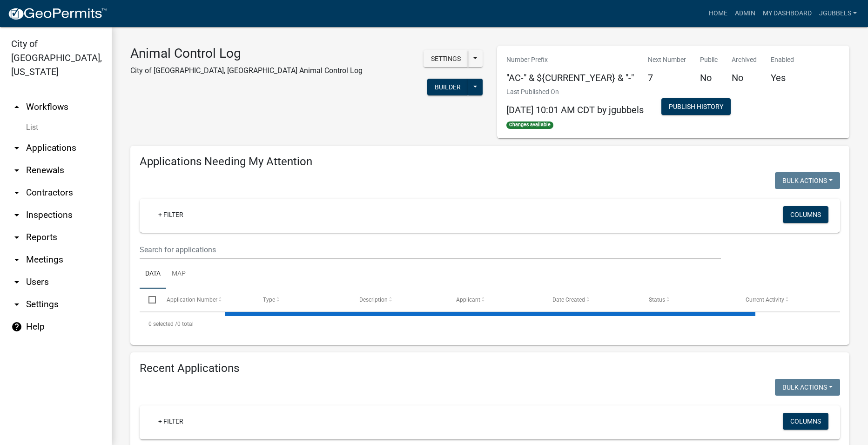 The width and height of the screenshot is (868, 445). What do you see at coordinates (575, 92) in the screenshot?
I see `p: Last Published On` at bounding box center [575, 92].